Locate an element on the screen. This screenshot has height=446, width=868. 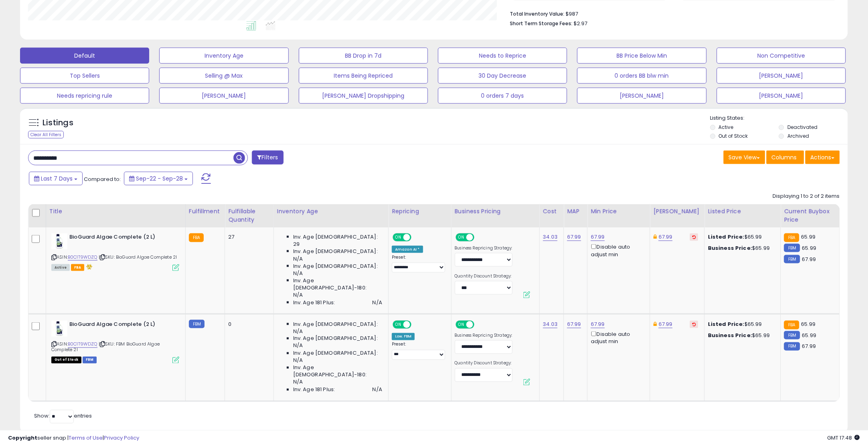
a: B0C1T9WDZQ is located at coordinates (82, 344).